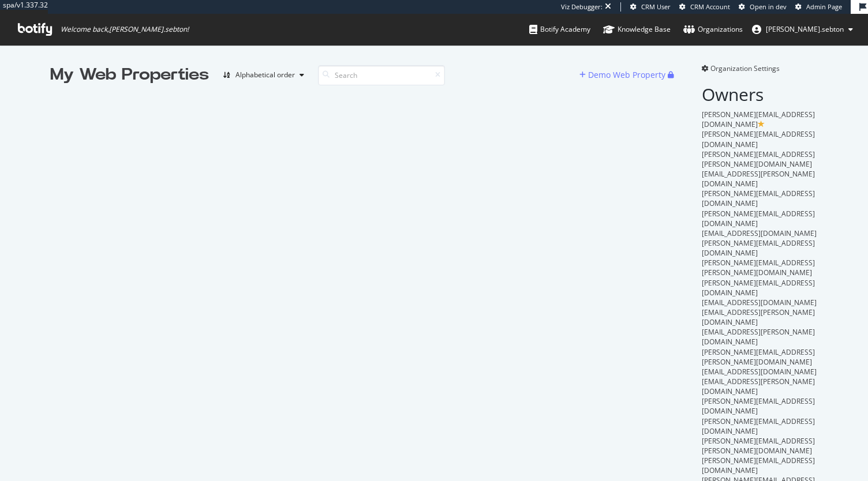 The image size is (868, 481). What do you see at coordinates (581, 7) in the screenshot?
I see `div: Viz Debugger:` at bounding box center [581, 7].